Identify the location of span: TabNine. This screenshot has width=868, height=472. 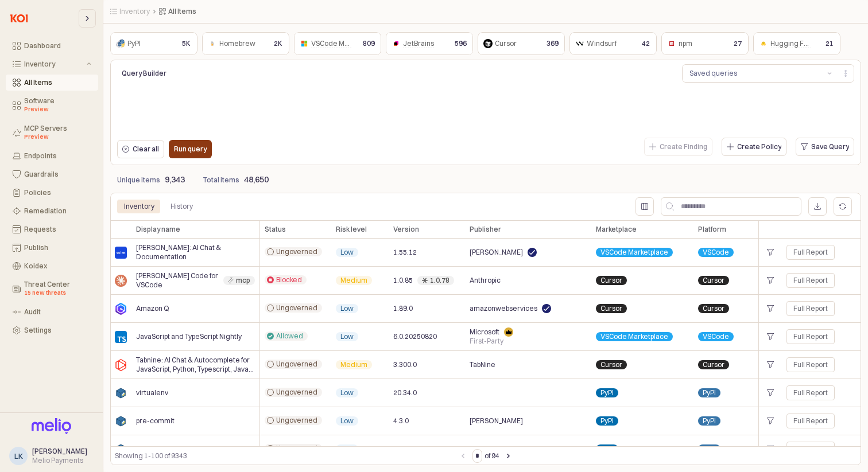
(482, 364).